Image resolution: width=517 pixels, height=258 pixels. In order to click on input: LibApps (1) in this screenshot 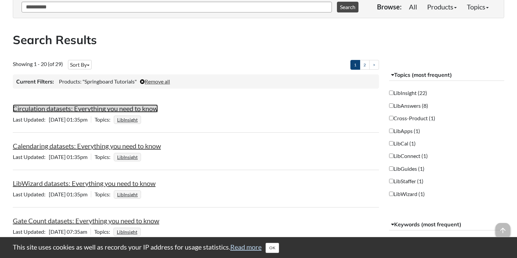, I will do `click(391, 131)`.